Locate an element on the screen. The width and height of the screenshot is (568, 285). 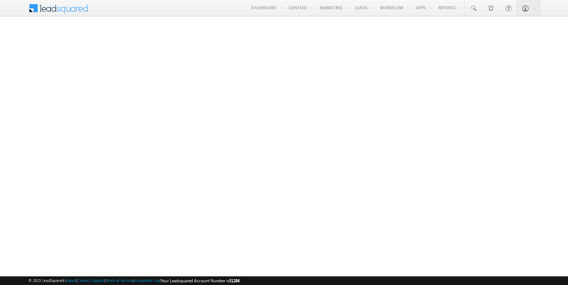
a: Contact Support is located at coordinates (91, 280).